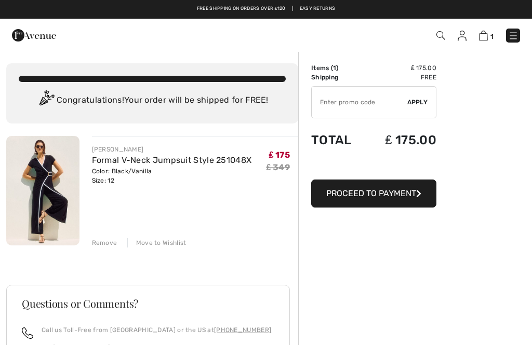 This screenshot has height=345, width=532. I want to click on h3: Questions or Comments?, so click(148, 304).